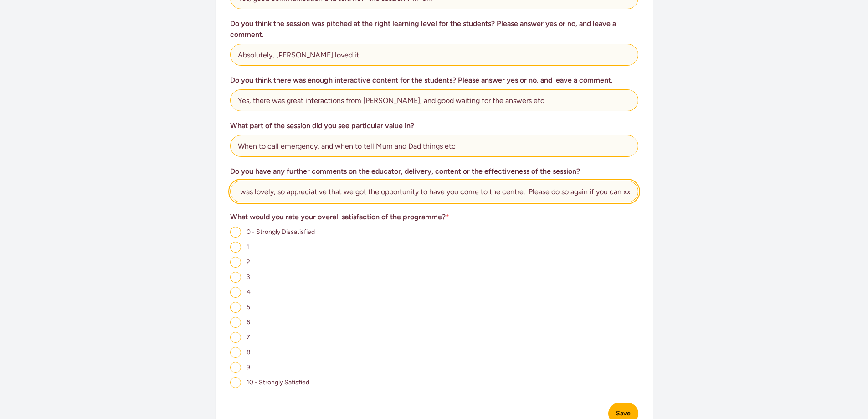 This screenshot has height=419, width=868. What do you see at coordinates (434, 29) in the screenshot?
I see `h3: Do you think the session was pitched at the right learning level for the students? Please answer ...` at bounding box center [434, 29].